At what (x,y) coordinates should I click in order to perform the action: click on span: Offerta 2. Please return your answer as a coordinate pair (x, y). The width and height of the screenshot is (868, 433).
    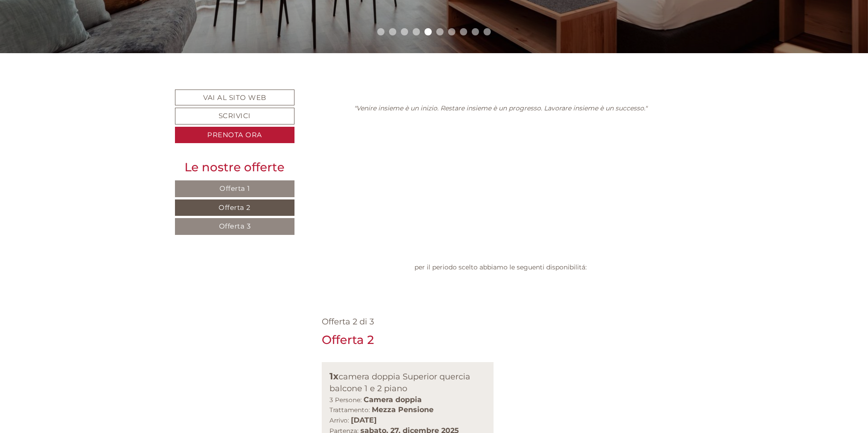
    Looking at the image, I should click on (235, 207).